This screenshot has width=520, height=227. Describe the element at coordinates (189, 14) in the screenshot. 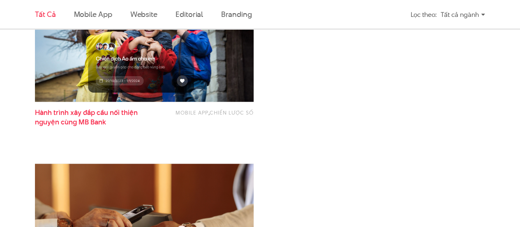

I see `a: Editorial` at that location.